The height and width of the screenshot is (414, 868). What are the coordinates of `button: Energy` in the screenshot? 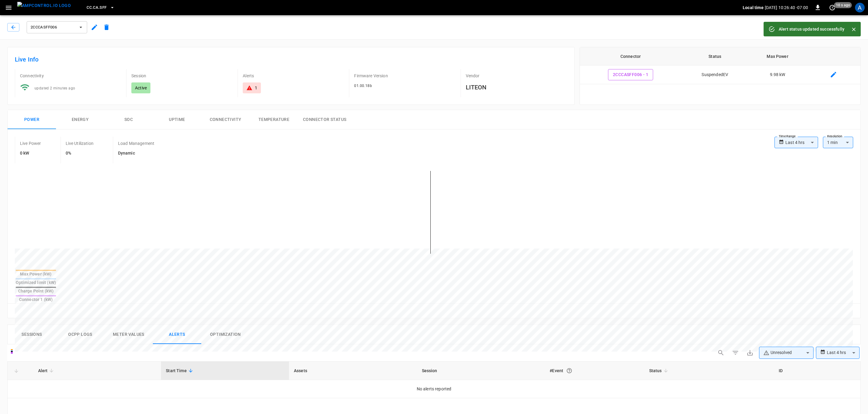 It's located at (80, 119).